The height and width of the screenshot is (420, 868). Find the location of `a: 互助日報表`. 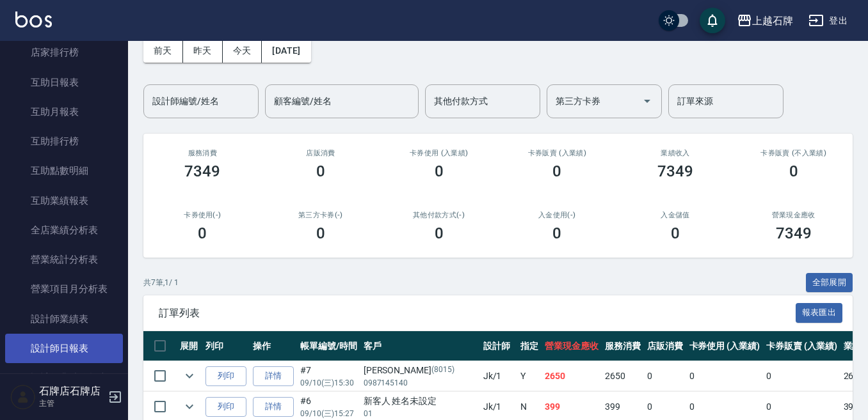

a: 互助日報表 is located at coordinates (64, 82).